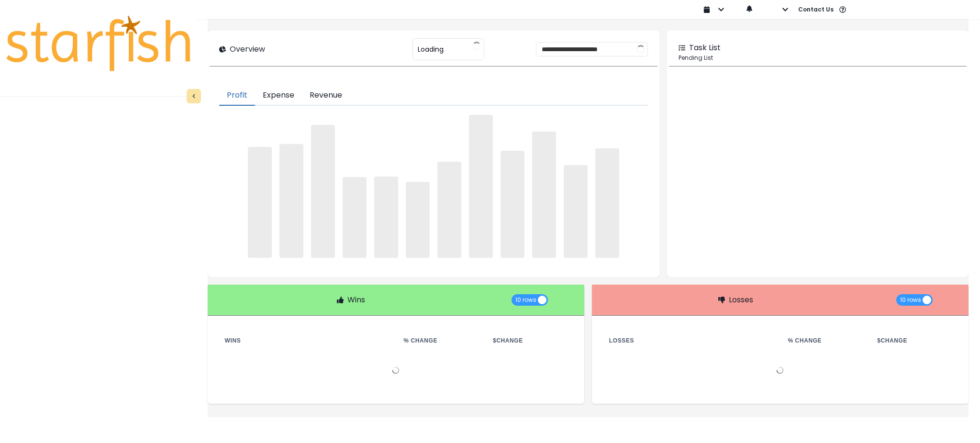  I want to click on button: Profit, so click(237, 96).